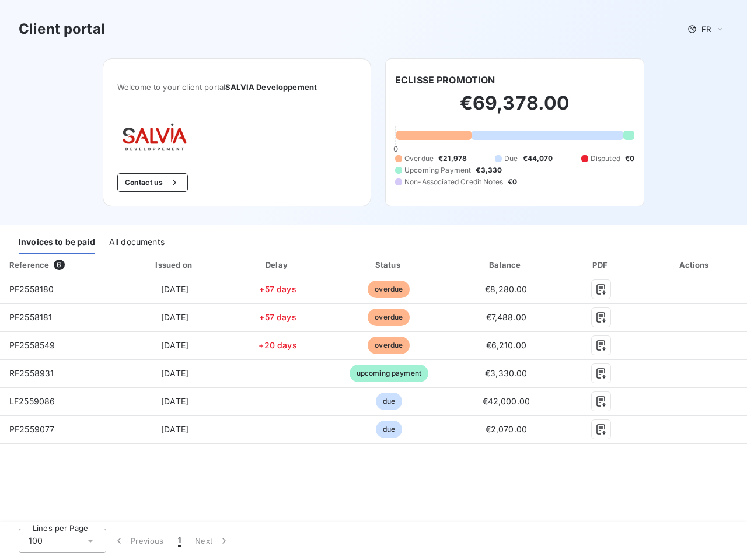 The height and width of the screenshot is (560, 747). I want to click on span: Welcome to your client portal, so click(237, 87).